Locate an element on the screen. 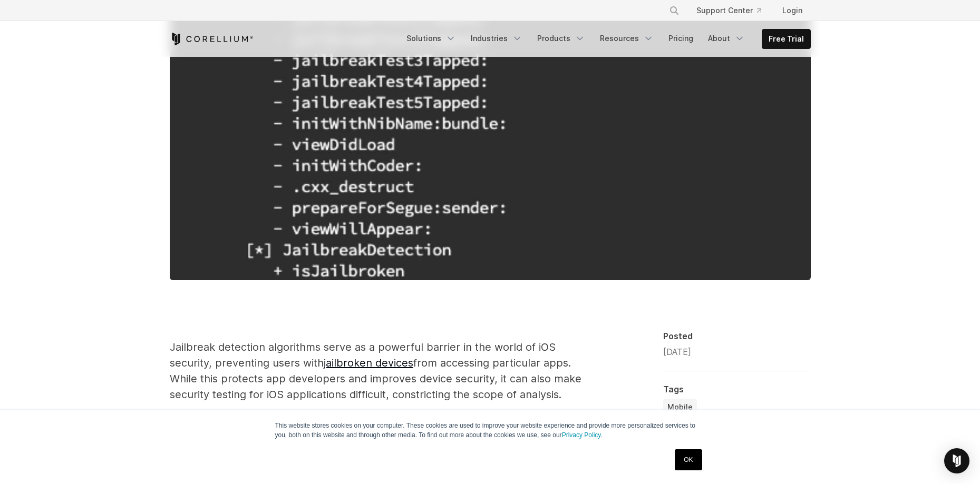 This screenshot has width=980, height=484. a: Privacy Policy. is located at coordinates (582, 436).